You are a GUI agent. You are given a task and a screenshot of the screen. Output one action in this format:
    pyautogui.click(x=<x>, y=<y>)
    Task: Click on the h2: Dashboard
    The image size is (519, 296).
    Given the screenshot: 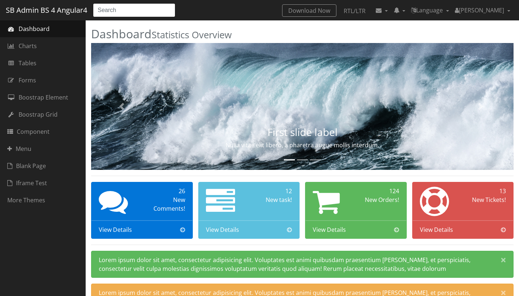 What is the action you would take?
    pyautogui.click(x=302, y=34)
    